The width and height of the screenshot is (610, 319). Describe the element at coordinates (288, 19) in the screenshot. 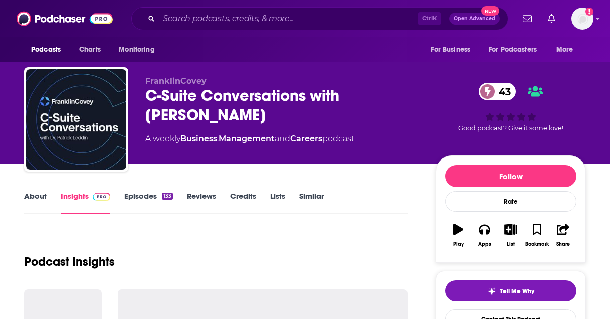

I see `input: Search podcasts, credits, & more...` at that location.